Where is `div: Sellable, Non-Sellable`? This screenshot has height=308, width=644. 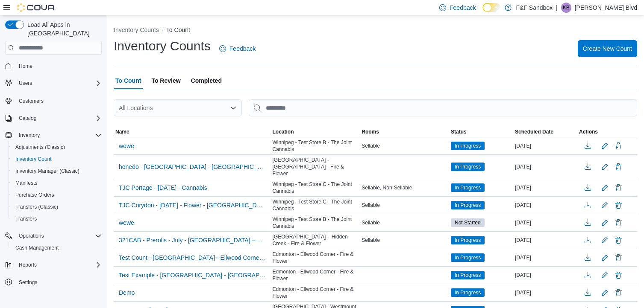
div: Sellable, Non-Sellable is located at coordinates (405, 188).